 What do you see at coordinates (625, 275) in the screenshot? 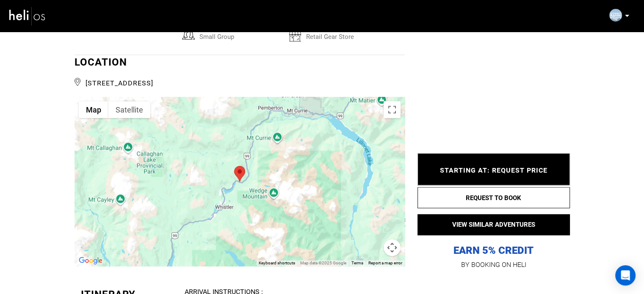
I see `div: Open Intercom Messenger` at bounding box center [625, 275].